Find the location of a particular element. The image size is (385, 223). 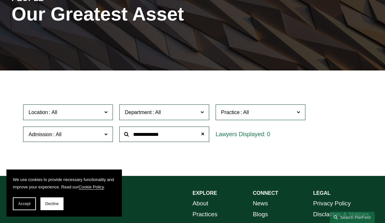

strong: LEGAL is located at coordinates (322, 193).